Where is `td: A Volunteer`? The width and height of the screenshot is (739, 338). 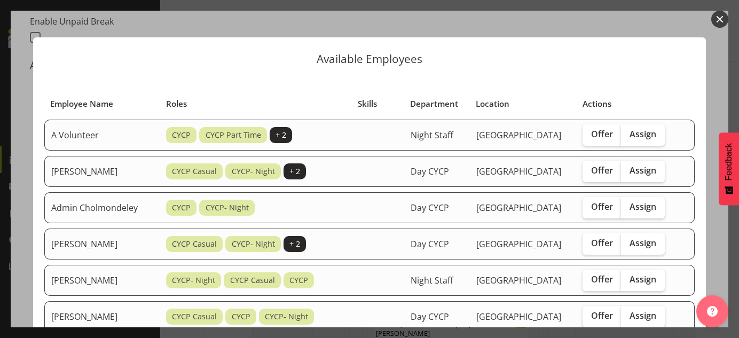 td: A Volunteer is located at coordinates (102, 135).